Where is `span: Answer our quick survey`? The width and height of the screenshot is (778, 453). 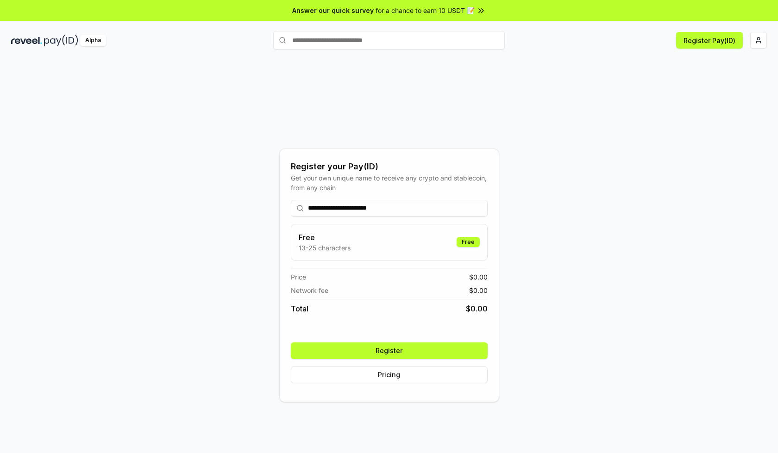 span: Answer our quick survey is located at coordinates (333, 10).